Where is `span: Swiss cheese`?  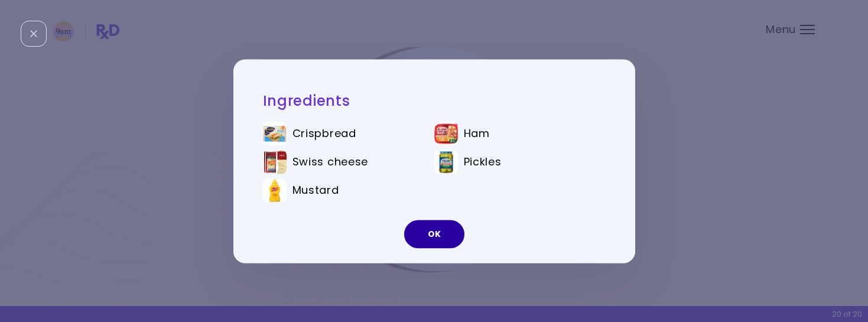
span: Swiss cheese is located at coordinates (330, 162).